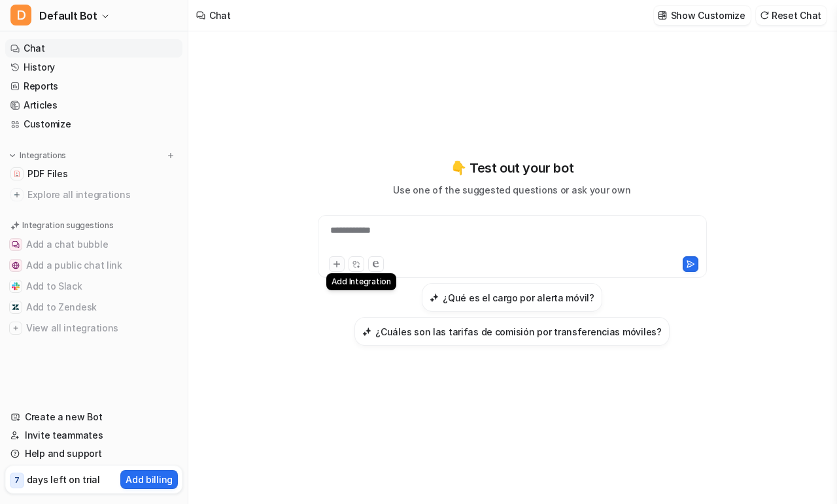 This screenshot has height=504, width=837. I want to click on button: Show Customize, so click(703, 15).